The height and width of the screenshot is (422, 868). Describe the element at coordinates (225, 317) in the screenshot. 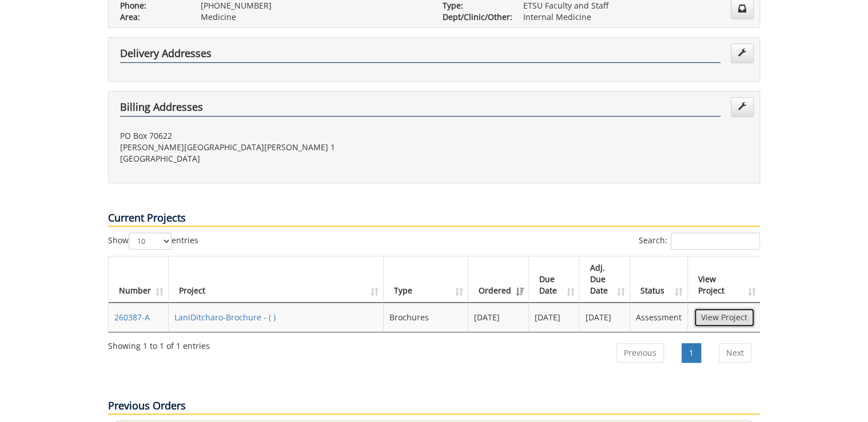

I see `a: LaniDitcharo-Brochure - ( )` at that location.